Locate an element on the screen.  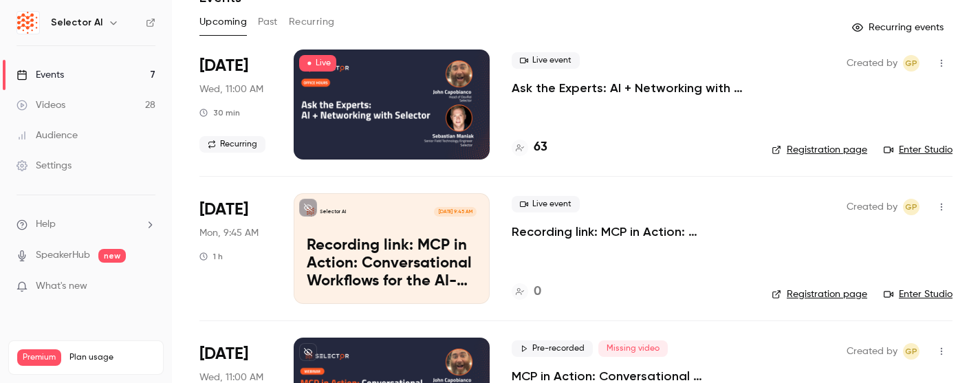
div: Aug 25 Mon, 9:45 AM (America/Chicago) is located at coordinates (235, 248).